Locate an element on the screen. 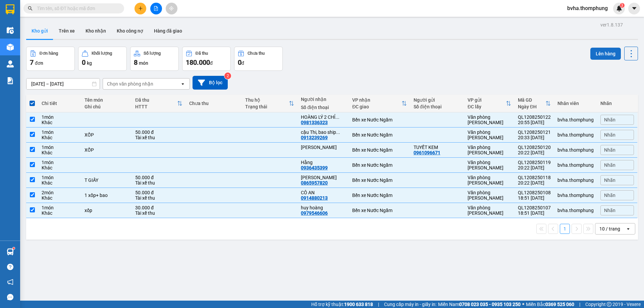  button: 1 is located at coordinates (565, 229).